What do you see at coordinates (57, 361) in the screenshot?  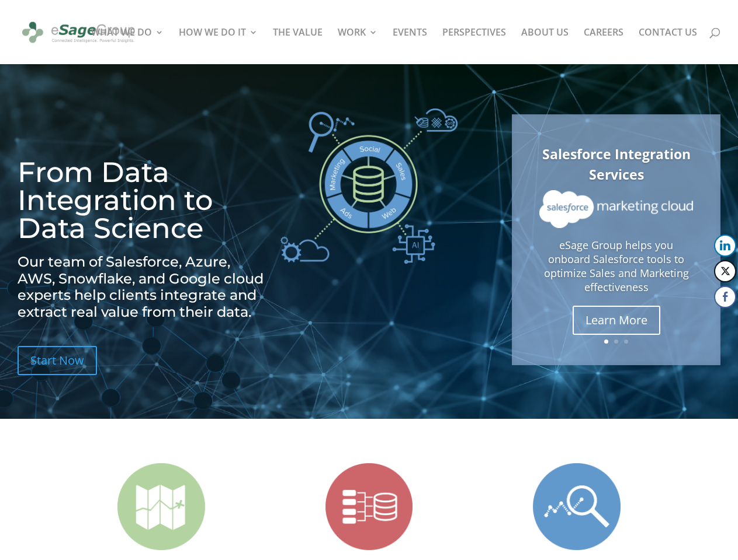 I see `a: Start Now` at bounding box center [57, 361].